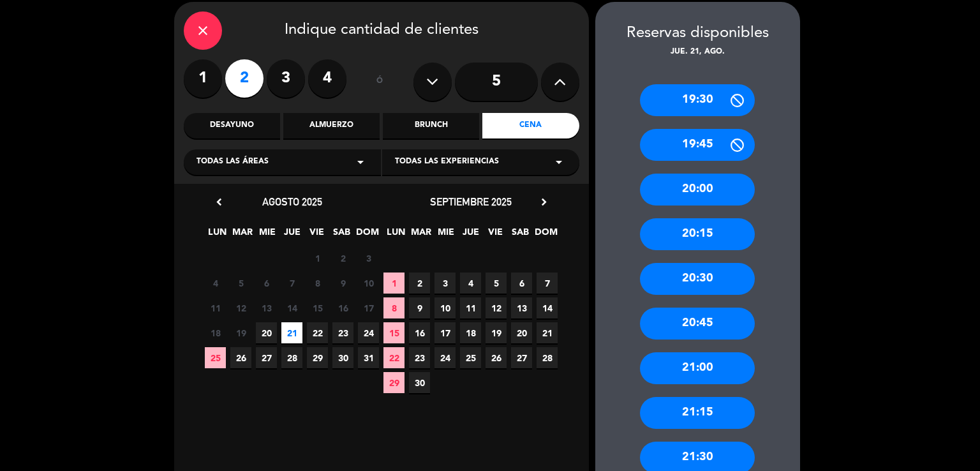 Image resolution: width=980 pixels, height=471 pixels. What do you see at coordinates (447, 162) in the screenshot?
I see `span: Todas las experiencias` at bounding box center [447, 162].